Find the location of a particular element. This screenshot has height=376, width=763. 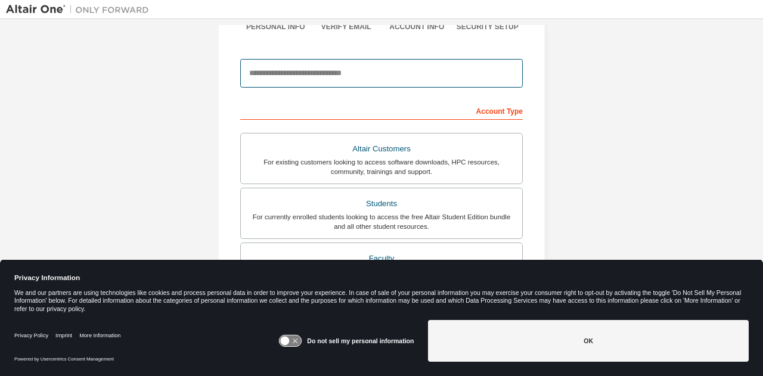

div: Verify Email is located at coordinates (347, 27).